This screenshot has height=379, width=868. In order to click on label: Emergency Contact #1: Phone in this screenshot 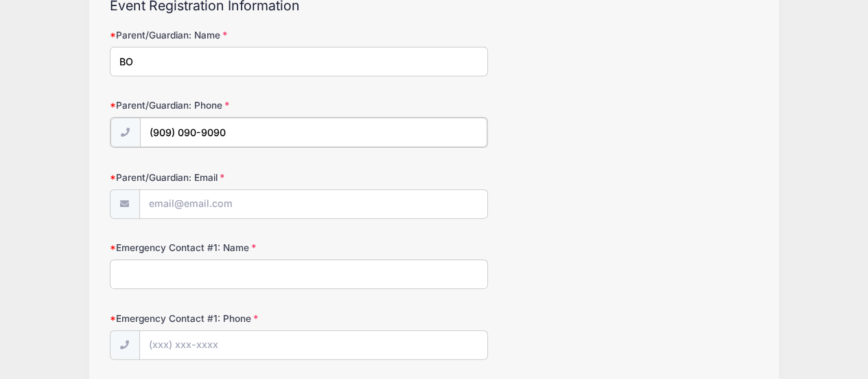, I will do `click(218, 318)`.